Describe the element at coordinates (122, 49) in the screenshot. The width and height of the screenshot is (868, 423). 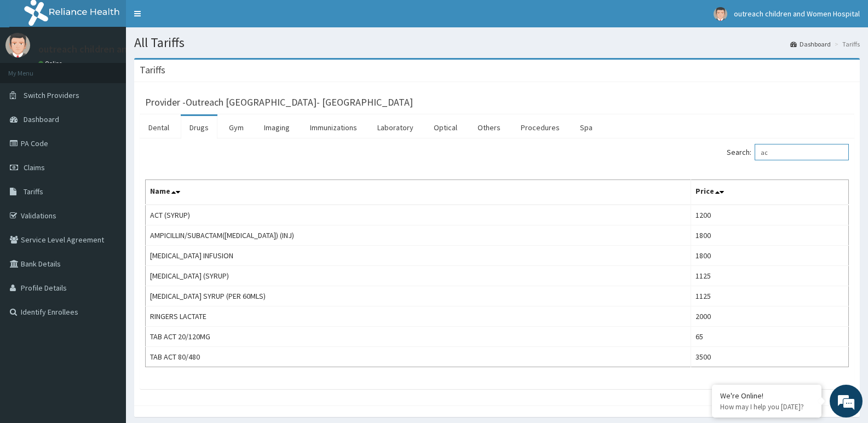
I see `p: outreach children and Women Hospital` at that location.